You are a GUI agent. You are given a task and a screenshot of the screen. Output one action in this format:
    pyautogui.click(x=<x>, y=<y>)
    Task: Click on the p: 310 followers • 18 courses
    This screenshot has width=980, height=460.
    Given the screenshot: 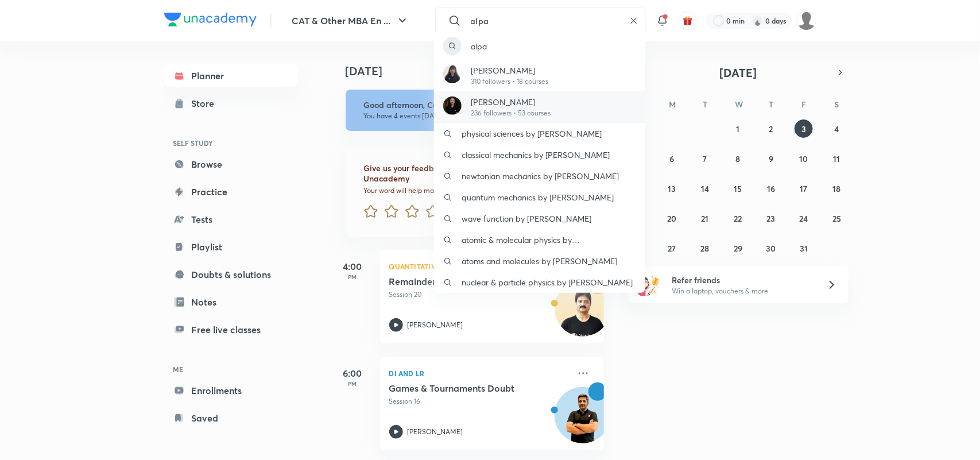 What is the action you would take?
    pyautogui.click(x=509, y=82)
    